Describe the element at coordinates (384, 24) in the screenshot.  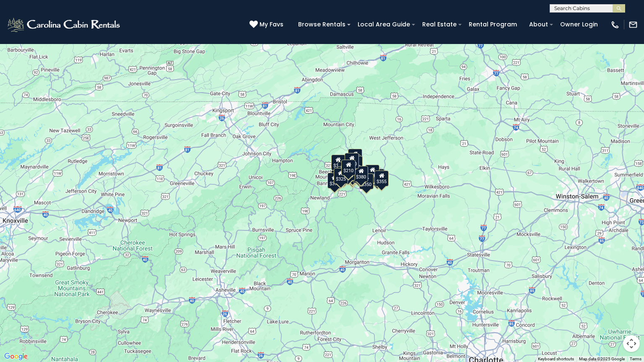
I see `a: Local Area Guide` at that location.